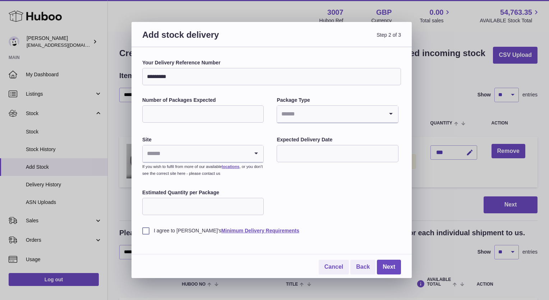 This screenshot has width=549, height=300. Describe the element at coordinates (203, 139) in the screenshot. I see `label: Site` at that location.